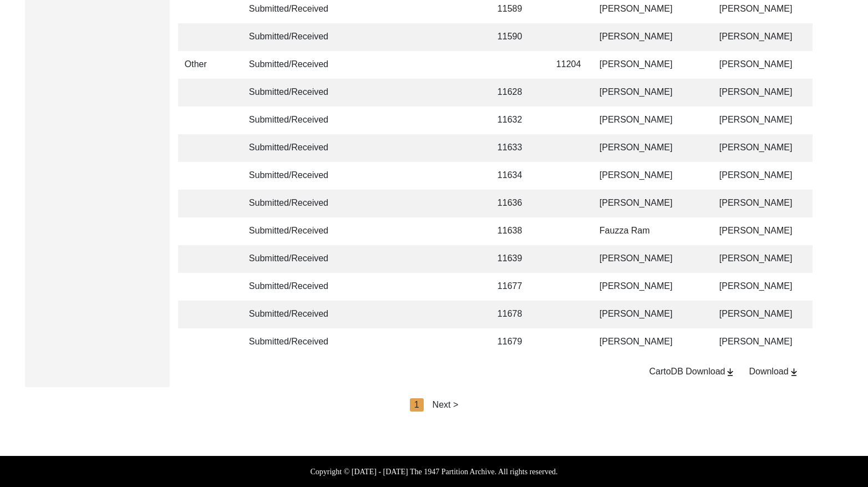  I want to click on td: 11639, so click(516, 259).